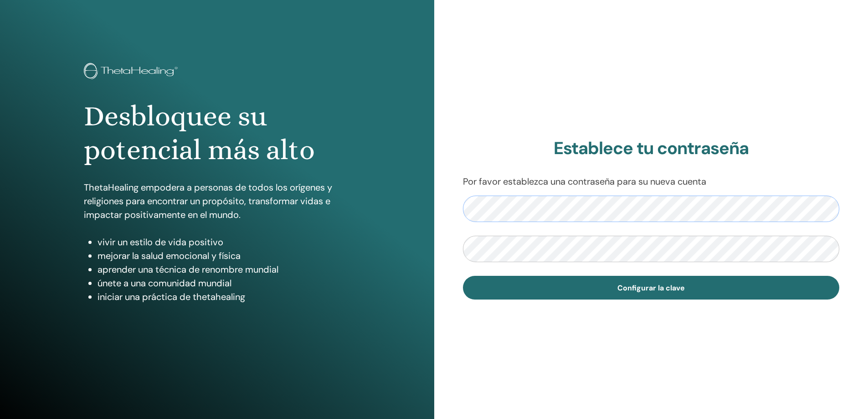  Describe the element at coordinates (223, 242) in the screenshot. I see `li: vivir un estilo de vida positivo` at that location.